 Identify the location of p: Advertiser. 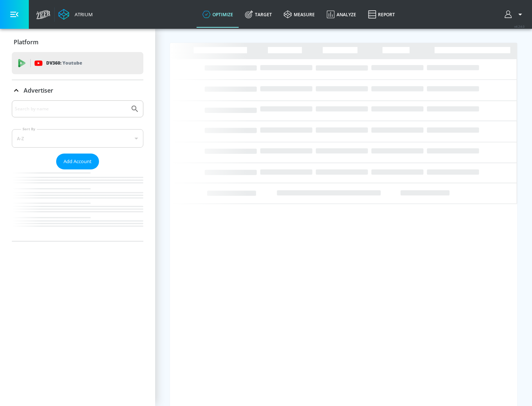
(39, 90).